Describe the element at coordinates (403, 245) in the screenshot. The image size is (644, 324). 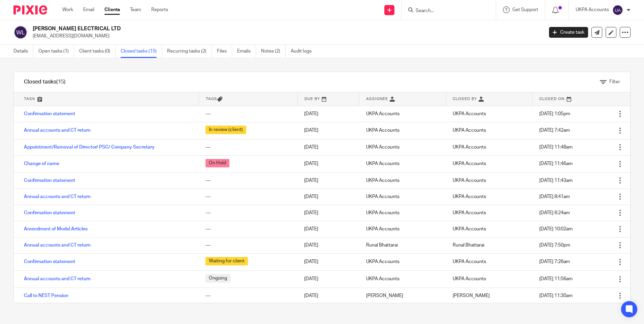
I see `td: Runal Bhattarai` at that location.